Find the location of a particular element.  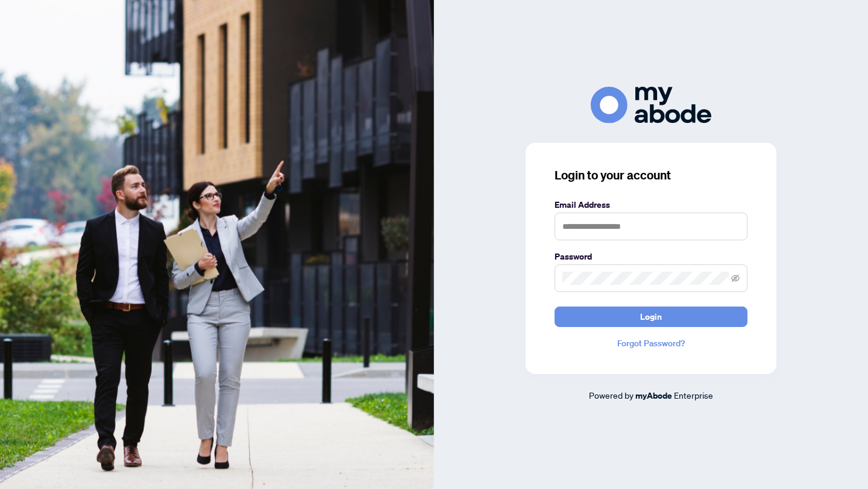

span: eye-invisible is located at coordinates (735, 278).